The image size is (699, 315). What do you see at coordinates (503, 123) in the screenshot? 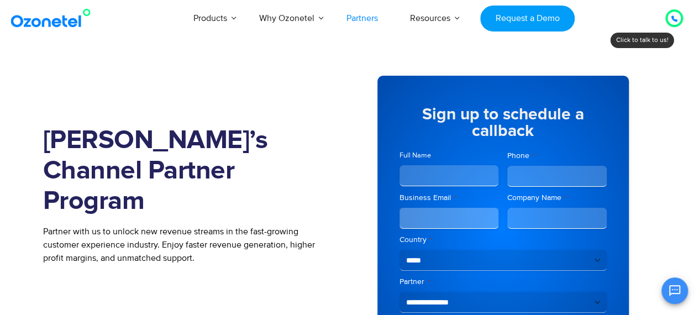
I see `h5: Sign up to schedule a callback` at bounding box center [503, 123].